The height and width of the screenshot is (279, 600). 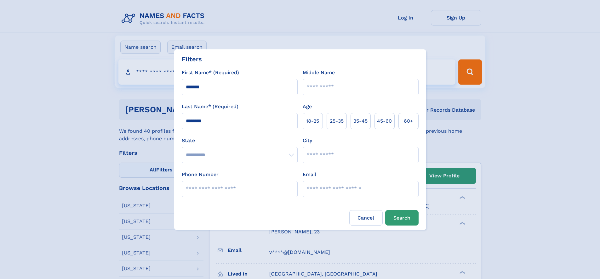 What do you see at coordinates (366, 218) in the screenshot?
I see `label: Cancel` at bounding box center [366, 218].